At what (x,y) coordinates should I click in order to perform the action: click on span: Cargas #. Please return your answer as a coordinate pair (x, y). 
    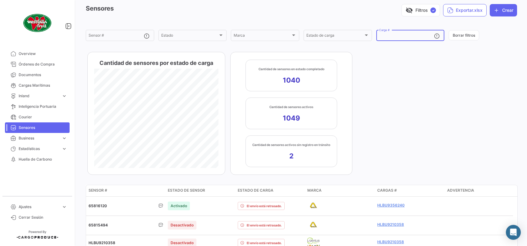
    Looking at the image, I should click on (387, 191).